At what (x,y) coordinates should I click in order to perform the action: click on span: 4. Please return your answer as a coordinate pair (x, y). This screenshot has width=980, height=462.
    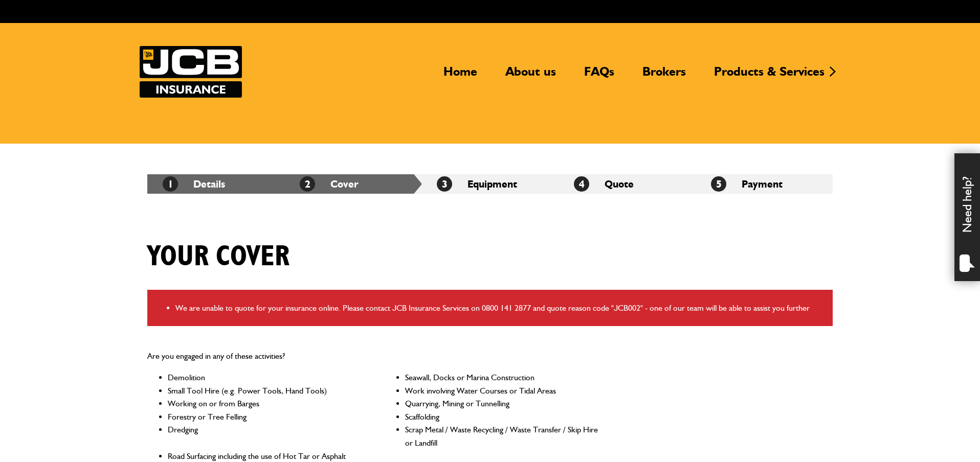
    Looking at the image, I should click on (582, 184).